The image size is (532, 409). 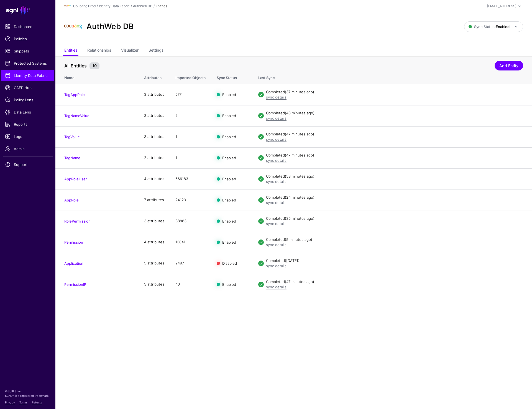 I want to click on a: PermissionIP, so click(x=75, y=284).